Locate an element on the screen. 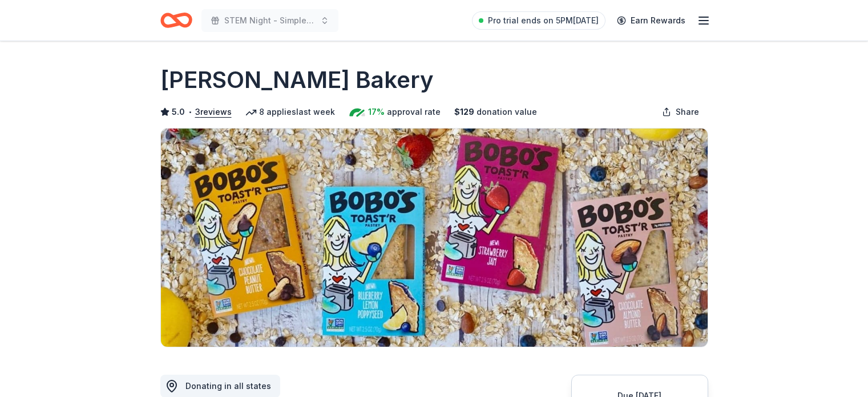 The height and width of the screenshot is (397, 868). div: 8 applies last week is located at coordinates (290, 112).